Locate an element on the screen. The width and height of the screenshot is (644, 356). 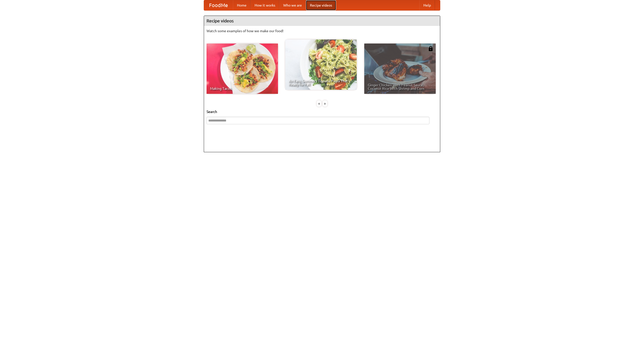
a: Home is located at coordinates (242, 5).